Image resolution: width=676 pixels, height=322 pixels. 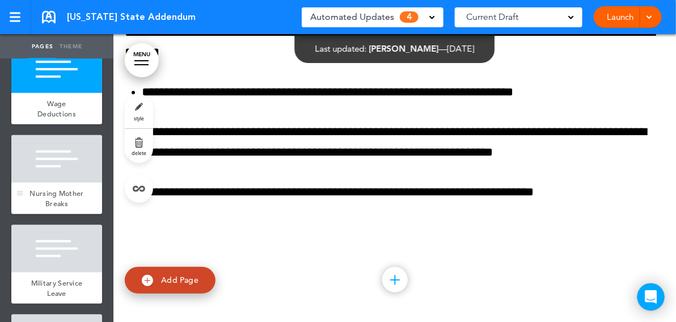 I want to click on a: Launch, so click(x=620, y=17).